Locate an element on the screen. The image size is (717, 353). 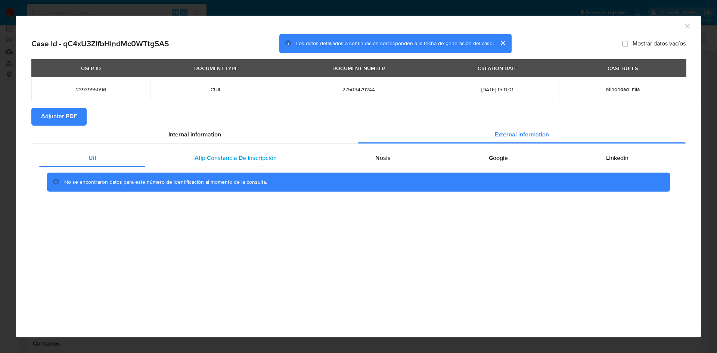
span: Afip Constancia De Inscripción is located at coordinates (236, 158).